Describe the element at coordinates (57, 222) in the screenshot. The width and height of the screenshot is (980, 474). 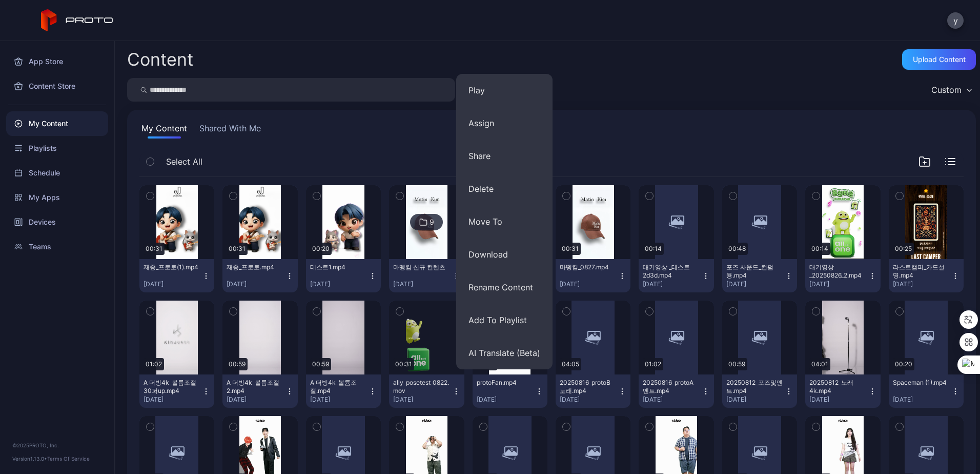
I see `a: Devices` at that location.